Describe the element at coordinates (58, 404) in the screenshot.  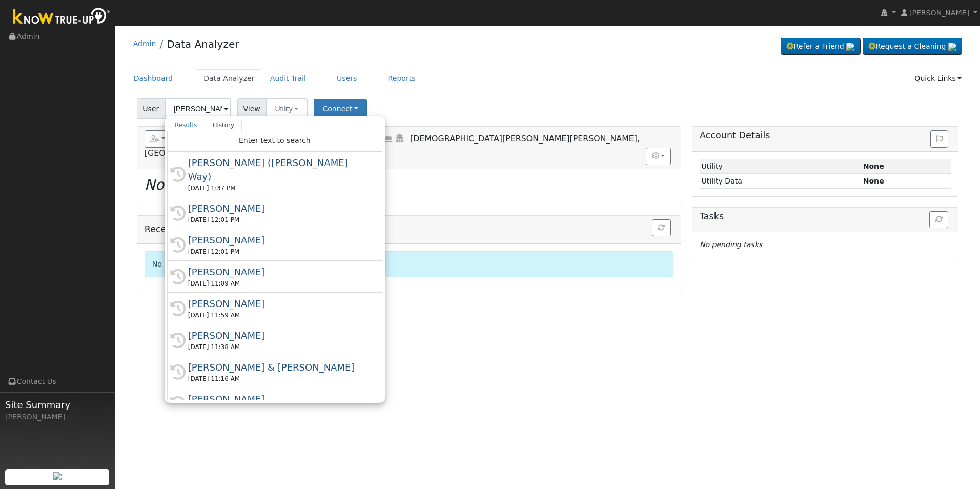
I see `span: Site Summary` at that location.